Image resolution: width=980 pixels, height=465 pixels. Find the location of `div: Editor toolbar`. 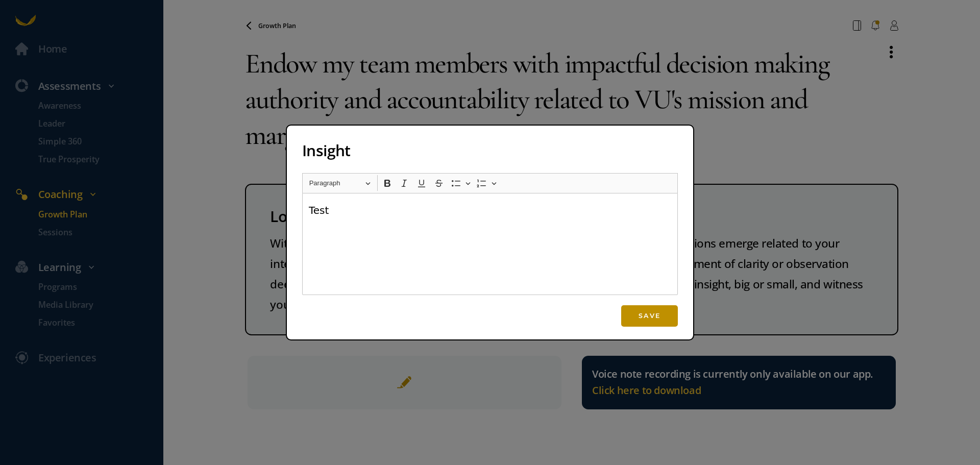

div: Editor toolbar is located at coordinates (490, 183).